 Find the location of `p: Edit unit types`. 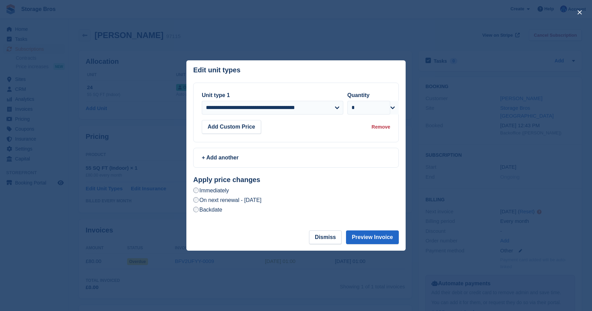

p: Edit unit types is located at coordinates (217, 70).